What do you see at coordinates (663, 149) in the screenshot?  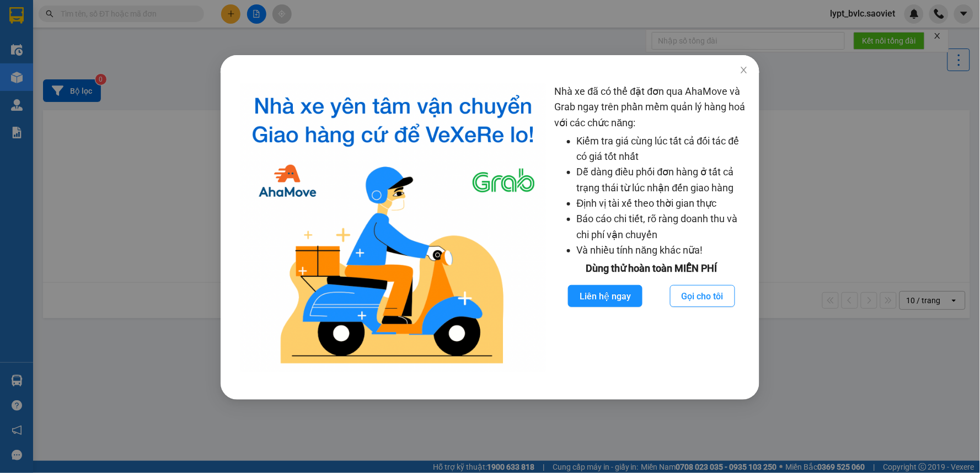 I see `li: Kiểm tra giá cùng lúc tất cả đối tác để có giá tốt nhất` at bounding box center [663, 149].